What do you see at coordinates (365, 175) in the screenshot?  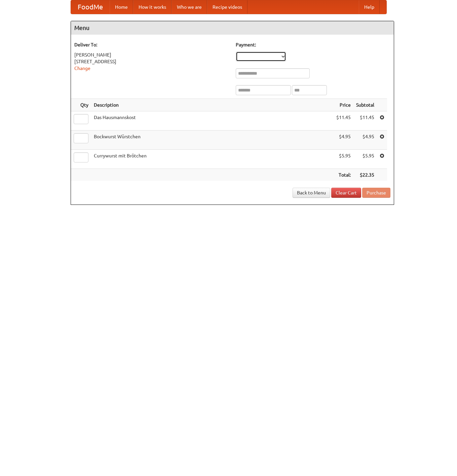 I see `th: $22.35` at bounding box center [365, 175].